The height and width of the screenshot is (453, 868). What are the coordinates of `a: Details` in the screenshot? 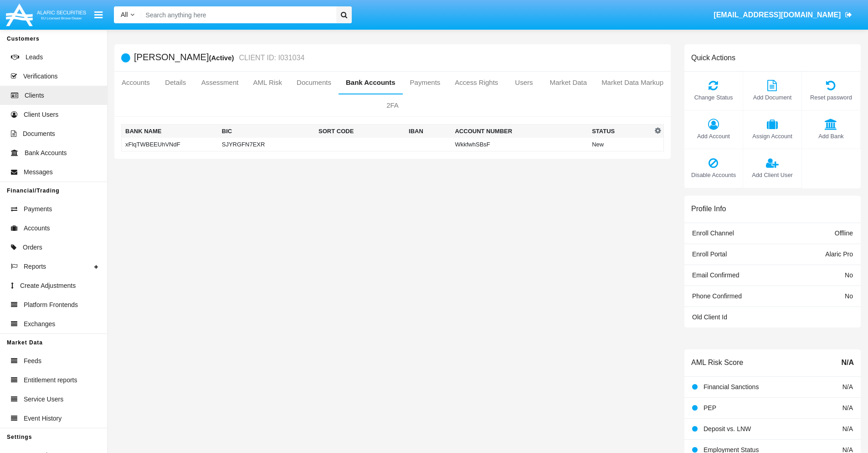 It's located at (175, 82).